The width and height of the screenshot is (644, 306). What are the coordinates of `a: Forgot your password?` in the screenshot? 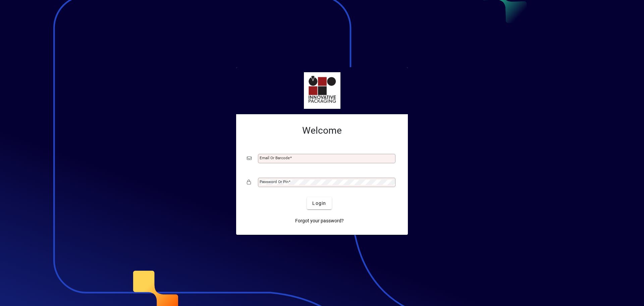 It's located at (319, 221).